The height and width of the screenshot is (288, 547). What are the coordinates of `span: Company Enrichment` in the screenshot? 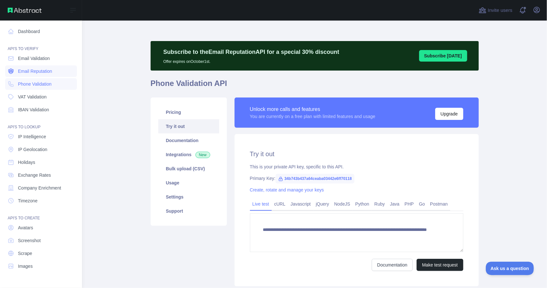 It's located at (39, 188).